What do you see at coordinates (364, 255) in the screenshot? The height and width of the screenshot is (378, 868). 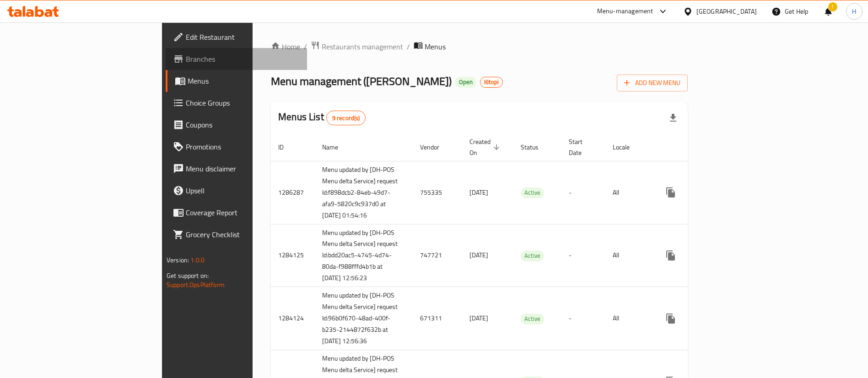 I see `td: Menu updated by [DH-POS Menu delta Service] request Id:bdd20ac5-4745-4d74-80da-f988fffd4b1b at [D...` at bounding box center [364, 255].